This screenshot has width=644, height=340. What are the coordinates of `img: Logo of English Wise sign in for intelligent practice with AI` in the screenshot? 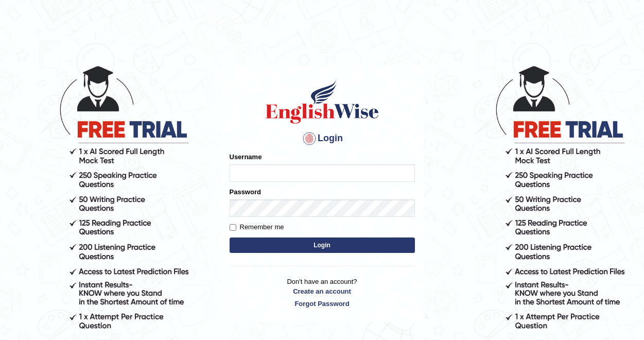 It's located at (322, 102).